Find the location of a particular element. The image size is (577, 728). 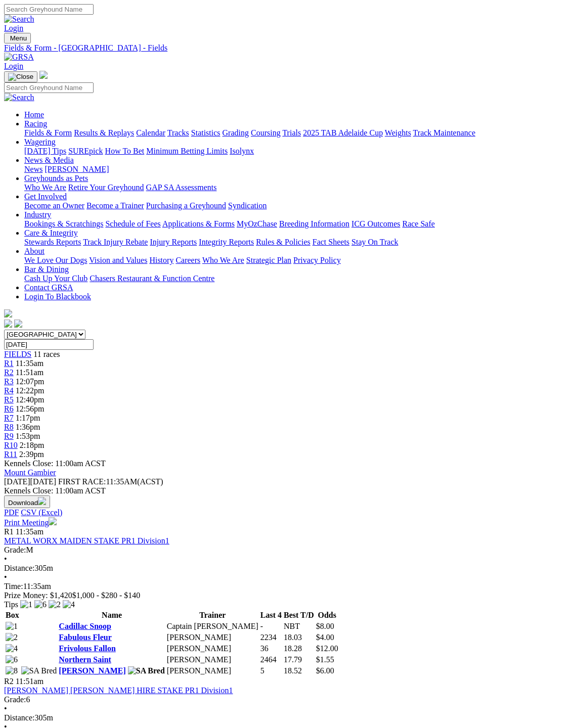

span: Tips is located at coordinates (11, 604).